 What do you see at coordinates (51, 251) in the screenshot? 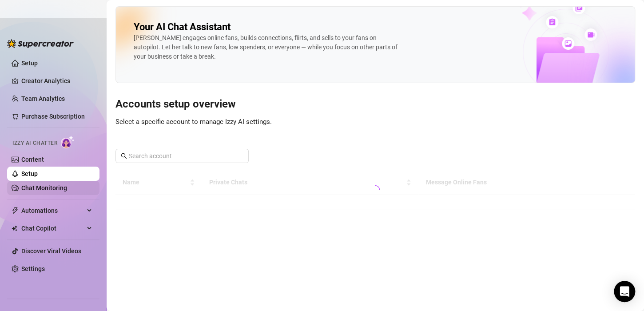
I see `a: Discover Viral Videos` at bounding box center [51, 251].